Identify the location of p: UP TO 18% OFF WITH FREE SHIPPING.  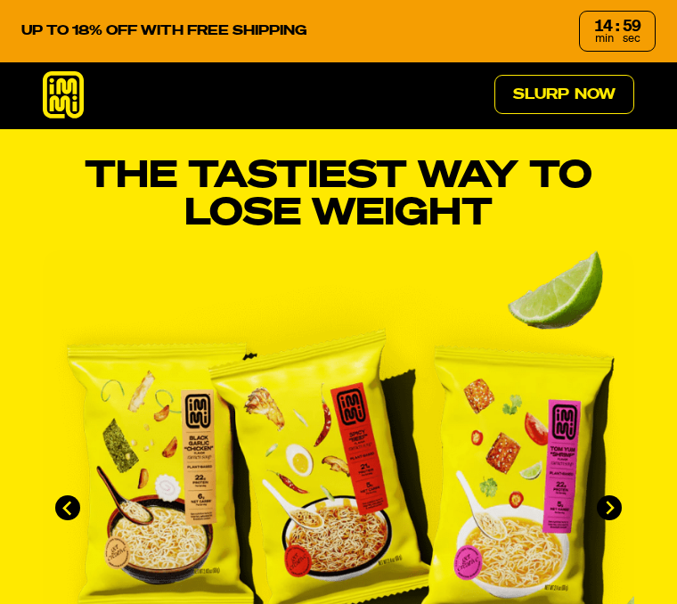
(164, 31).